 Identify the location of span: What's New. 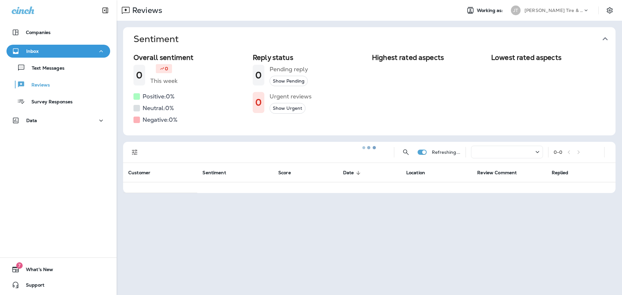
(36, 271).